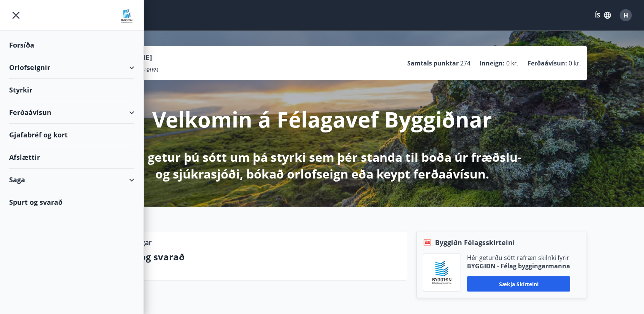 The height and width of the screenshot is (314, 644). Describe the element at coordinates (72, 157) in the screenshot. I see `div: Afslættir` at that location.